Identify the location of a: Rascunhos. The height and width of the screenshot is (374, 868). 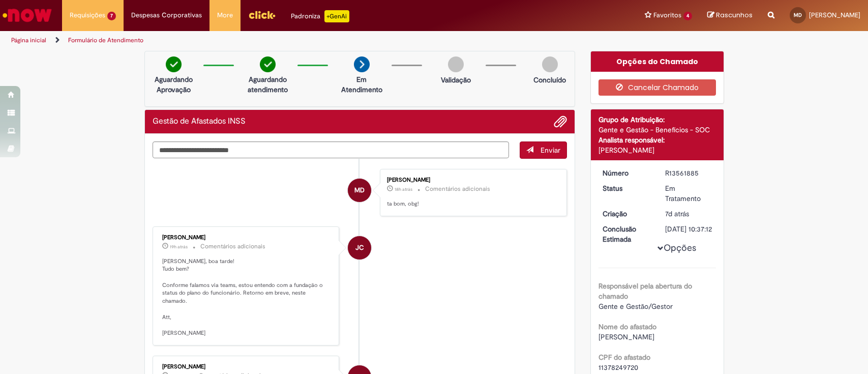
(730, 15).